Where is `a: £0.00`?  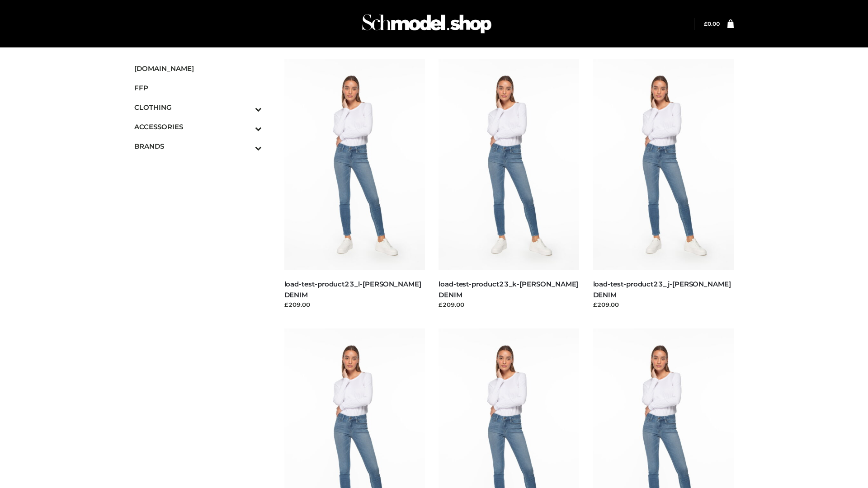 a: £0.00 is located at coordinates (711, 23).